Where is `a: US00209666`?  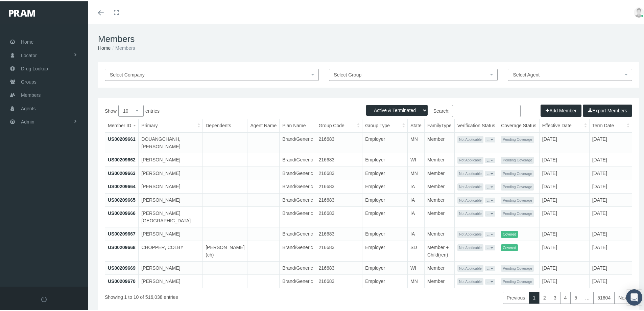
a: US00209666 is located at coordinates (122, 212).